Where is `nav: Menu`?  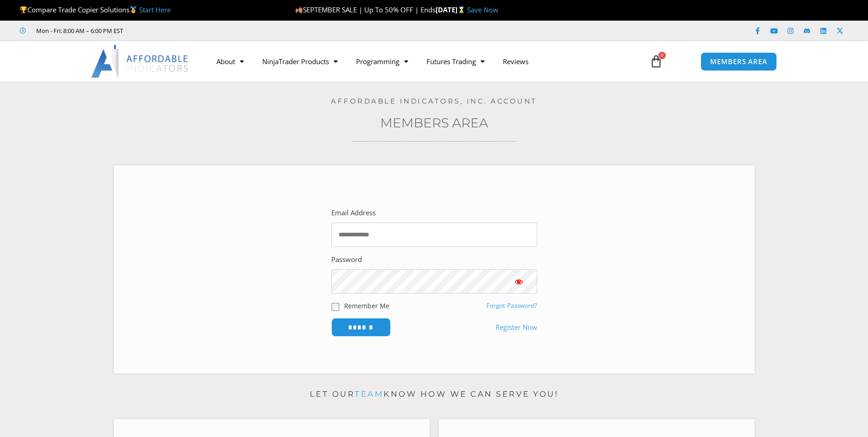
nav: Menu is located at coordinates (423, 61).